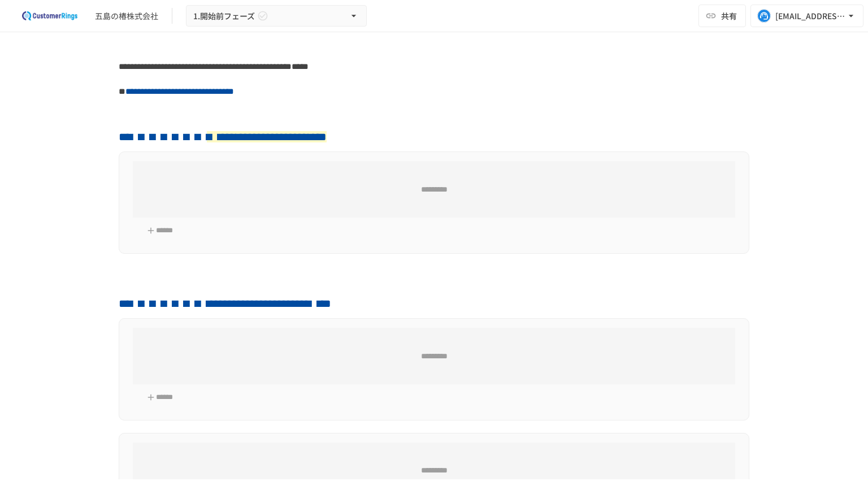 This screenshot has height=503, width=868. Describe the element at coordinates (729, 16) in the screenshot. I see `span: 共有` at that location.